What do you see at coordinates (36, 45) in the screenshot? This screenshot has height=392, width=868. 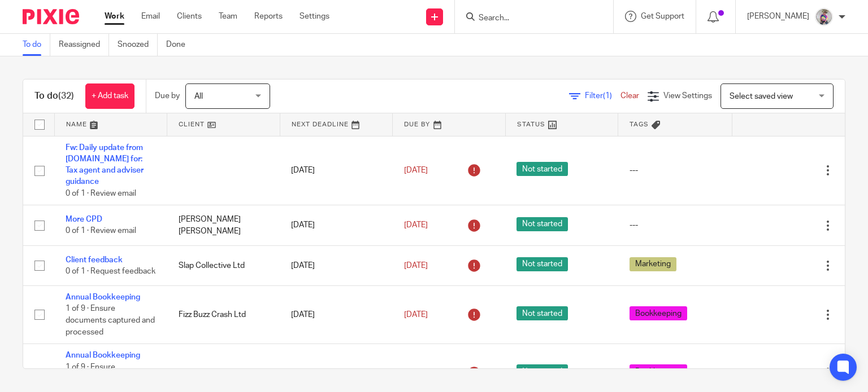 I see `a: To do` at bounding box center [36, 45].